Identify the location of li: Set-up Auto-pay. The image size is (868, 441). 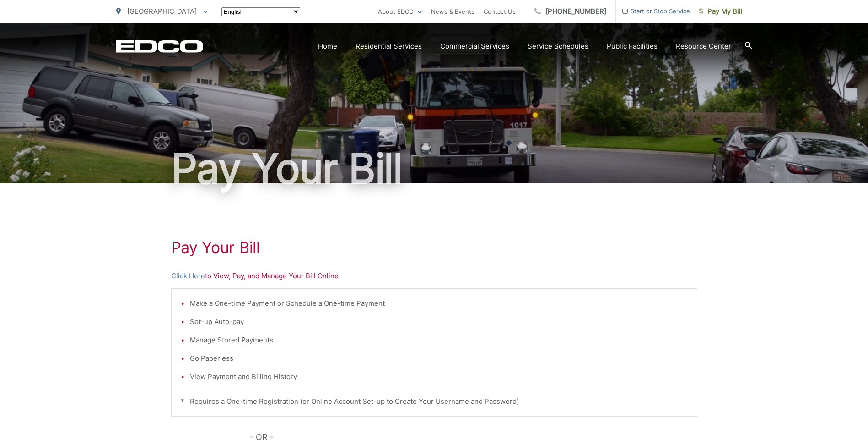
(439, 322).